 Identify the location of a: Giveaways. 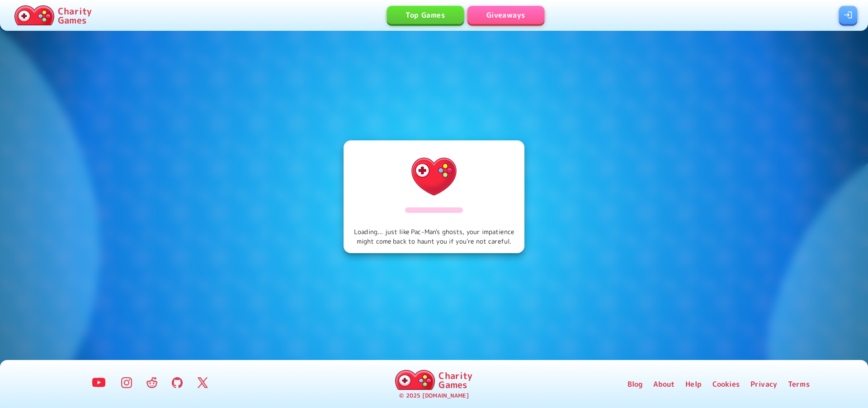
(506, 15).